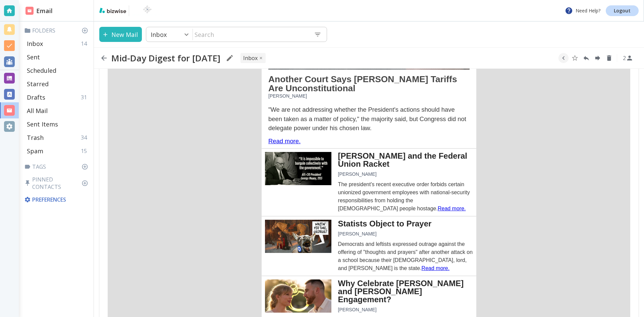 This screenshot has height=317, width=644. Describe the element at coordinates (35, 151) in the screenshot. I see `p: Spam` at that location.